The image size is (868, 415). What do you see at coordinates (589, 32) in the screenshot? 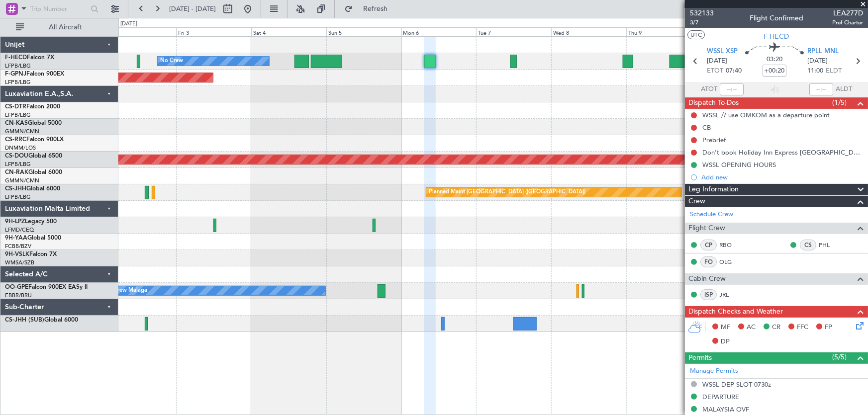
I see `div: Wed 8` at bounding box center [589, 32].